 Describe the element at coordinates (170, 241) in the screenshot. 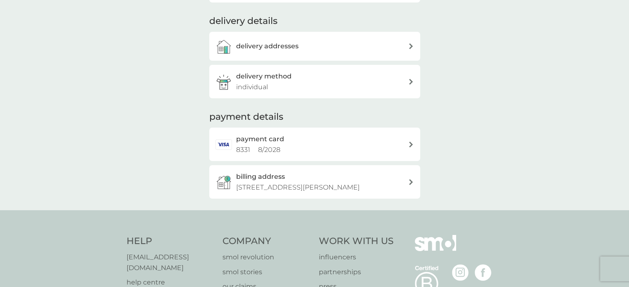

I see `h4: Help` at that location.